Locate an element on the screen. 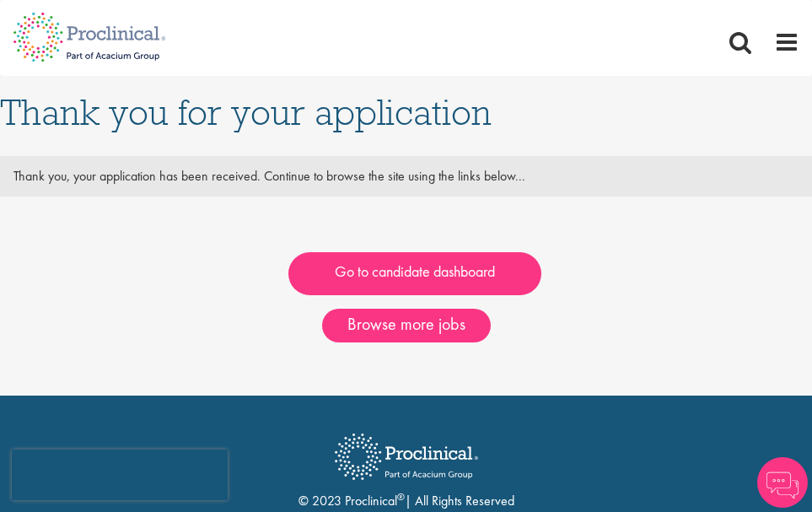  a: Browse more jobs is located at coordinates (406, 325).